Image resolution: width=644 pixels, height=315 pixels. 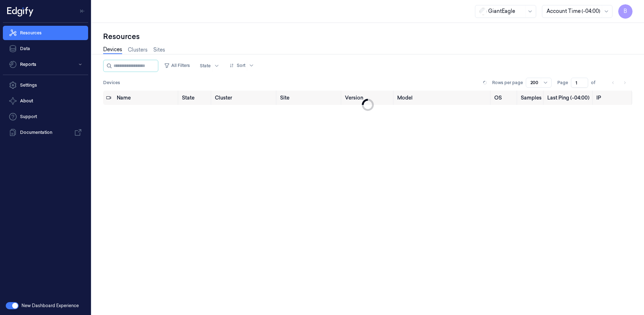 What do you see at coordinates (562, 82) in the screenshot?
I see `span: Page` at bounding box center [562, 82].